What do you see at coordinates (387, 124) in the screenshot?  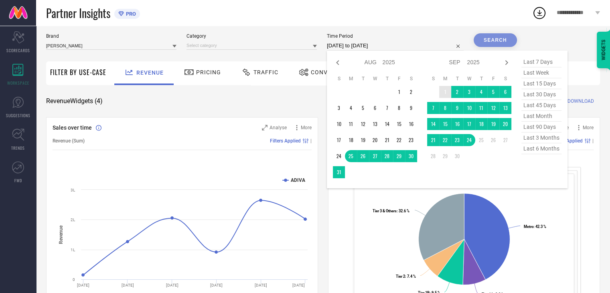 I see `td: Thu Aug 14 2025` at bounding box center [387, 124].